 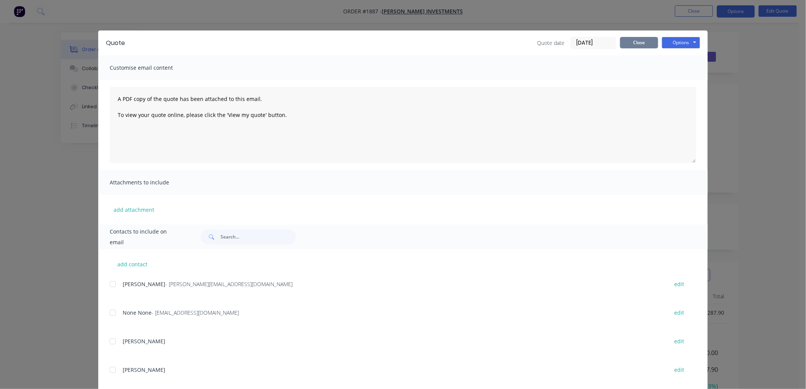 What do you see at coordinates (137, 312) in the screenshot?
I see `span: None None` at bounding box center [137, 312].